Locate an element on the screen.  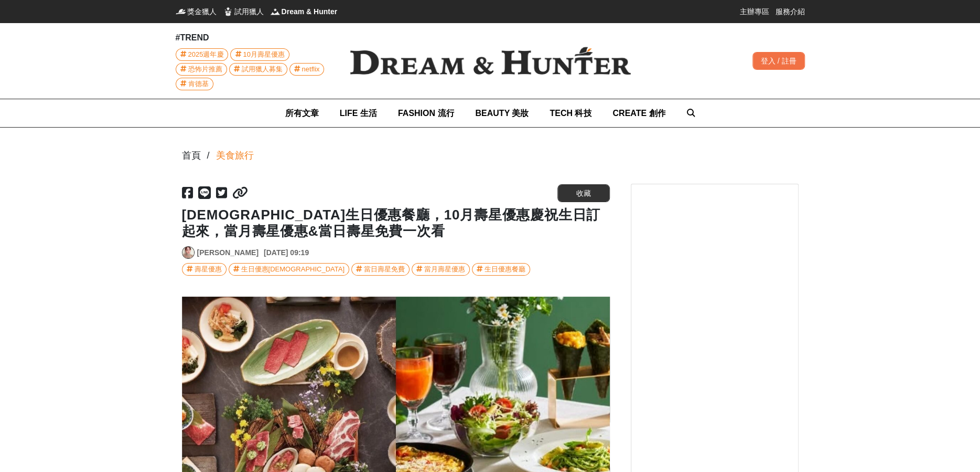
a: 恐怖片推薦 is located at coordinates (201, 70).